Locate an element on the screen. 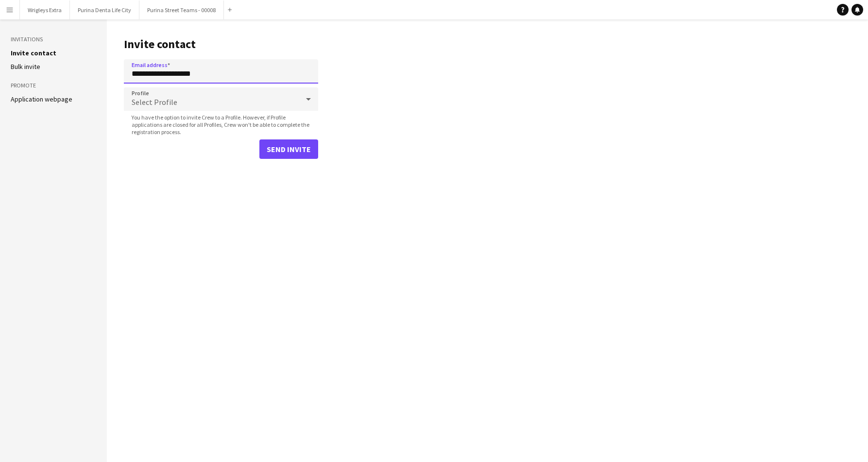 The width and height of the screenshot is (868, 462). a: Invite contact is located at coordinates (33, 53).